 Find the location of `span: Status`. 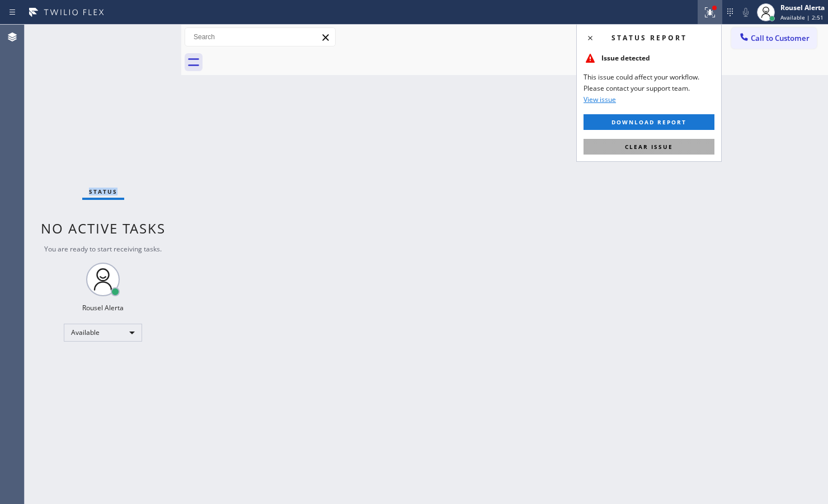

span: Status is located at coordinates (103, 192).